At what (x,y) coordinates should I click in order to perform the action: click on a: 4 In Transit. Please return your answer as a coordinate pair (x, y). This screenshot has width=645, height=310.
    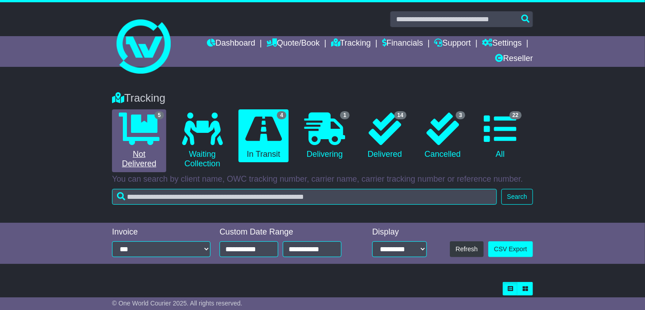
    Looking at the image, I should click on (263, 136).